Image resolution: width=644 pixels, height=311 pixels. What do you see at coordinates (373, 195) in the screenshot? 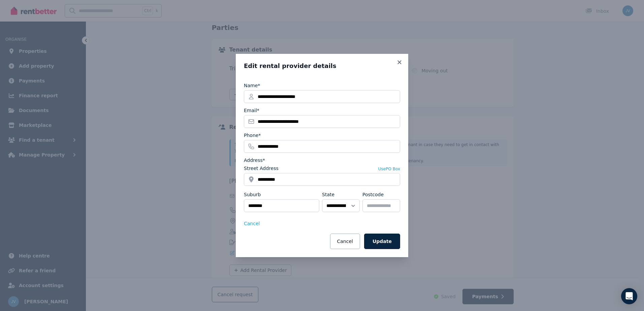
I see `label: Postcode` at bounding box center [373, 195].